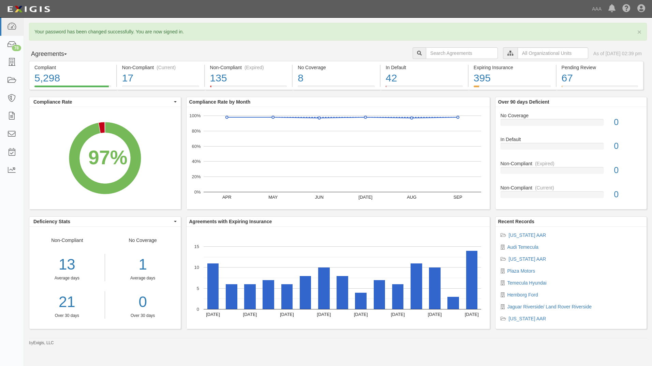  I want to click on div: 8, so click(336, 78).